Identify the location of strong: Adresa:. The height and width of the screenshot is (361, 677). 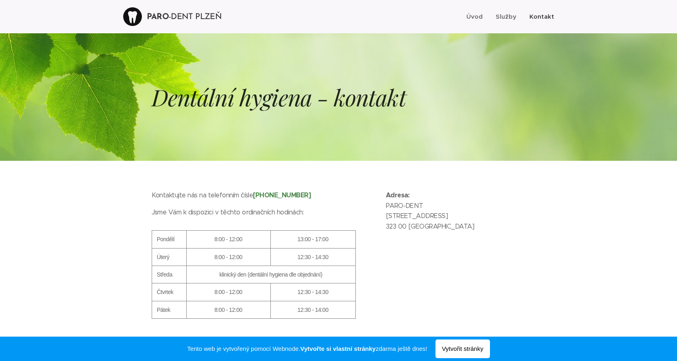
(397, 195).